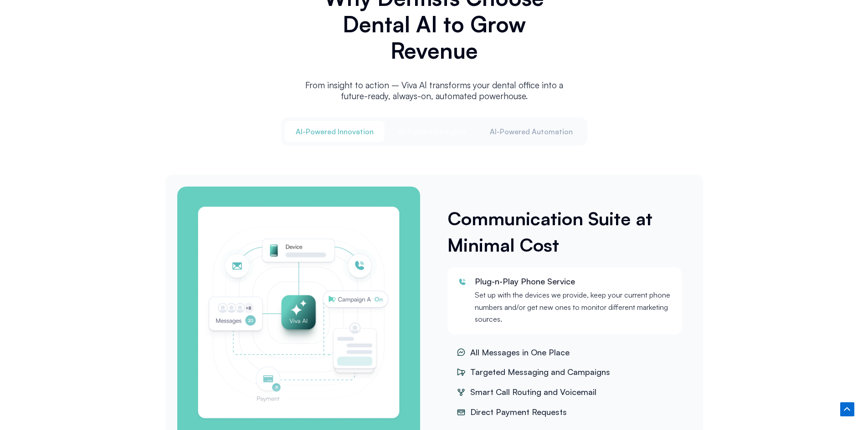 Image resolution: width=868 pixels, height=430 pixels. I want to click on span: Plug-n-Play Phone Service, so click(525, 281).